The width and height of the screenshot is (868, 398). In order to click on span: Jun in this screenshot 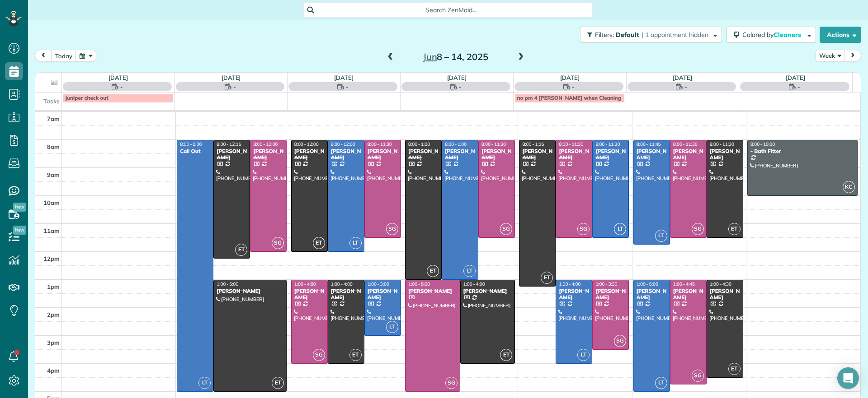, I will do `click(430, 56)`.